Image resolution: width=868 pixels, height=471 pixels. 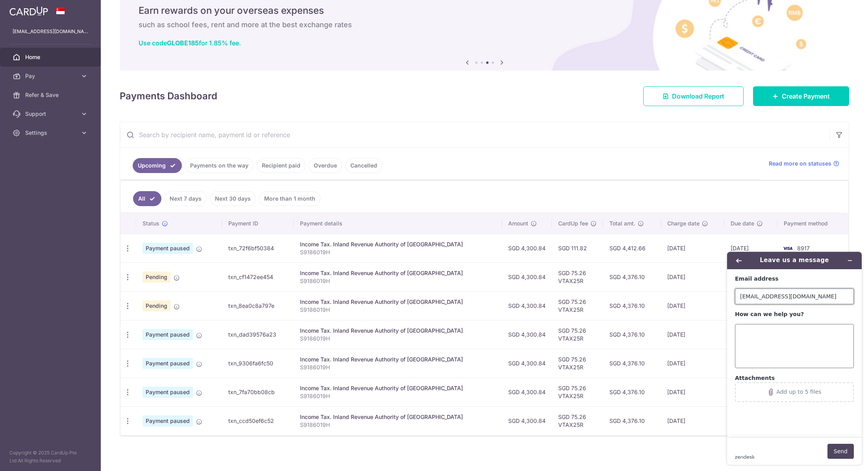 I want to click on strong: How can we help you?, so click(x=49, y=69).